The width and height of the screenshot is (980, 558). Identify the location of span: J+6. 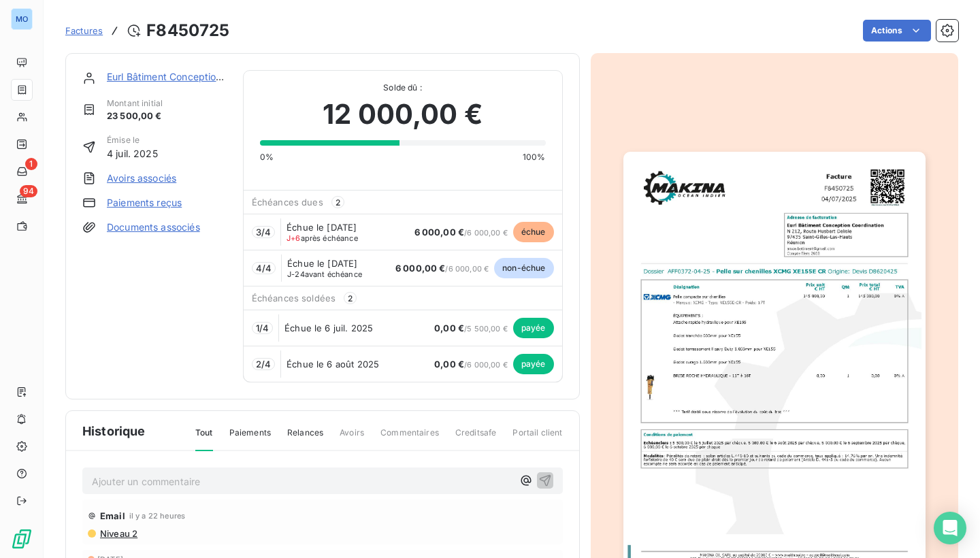
(293, 238).